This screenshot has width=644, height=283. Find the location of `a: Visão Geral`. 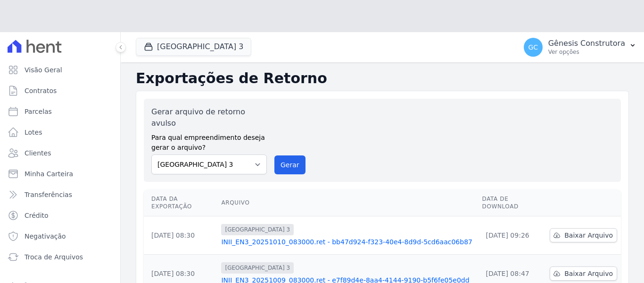

a: Visão Geral is located at coordinates (60, 70).